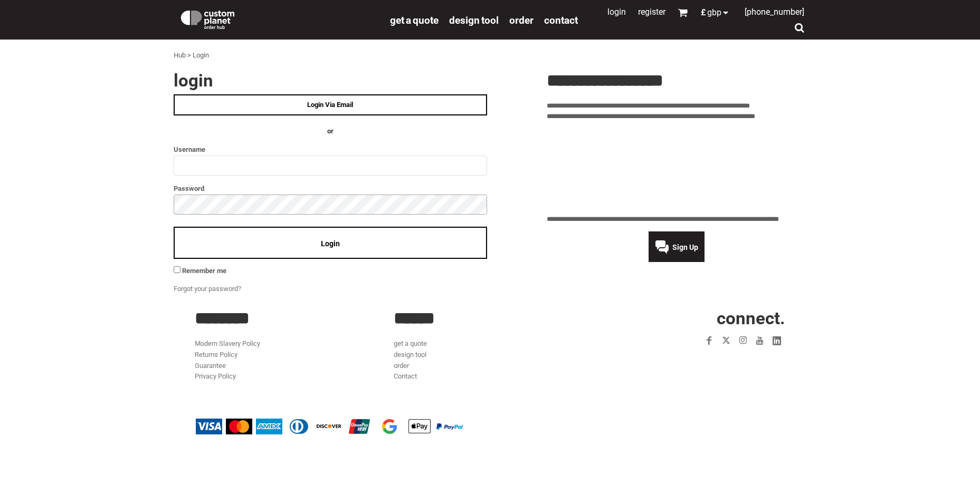 The image size is (980, 485). What do you see at coordinates (419, 426) in the screenshot?
I see `img: Apple Pay` at bounding box center [419, 426].